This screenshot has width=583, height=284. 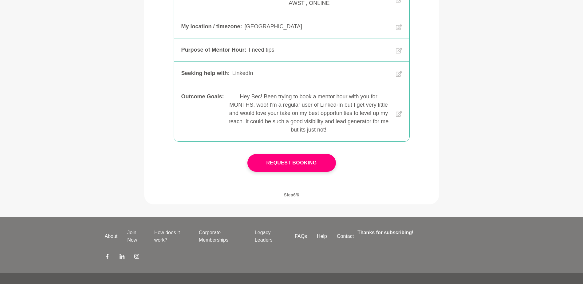 I want to click on a: Facebook, so click(x=107, y=257).